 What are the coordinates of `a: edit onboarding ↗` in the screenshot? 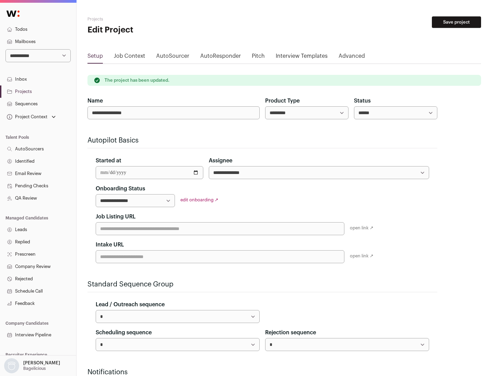 It's located at (199, 199).